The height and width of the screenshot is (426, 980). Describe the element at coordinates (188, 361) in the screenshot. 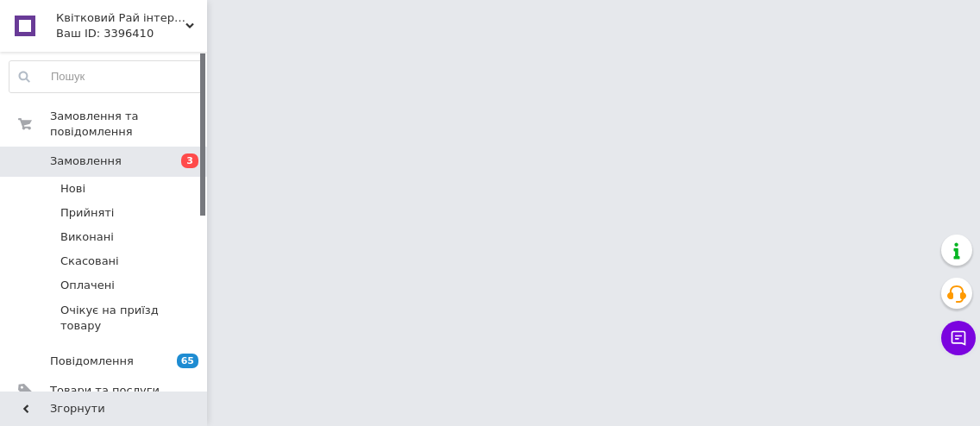

I see `span: 65` at that location.